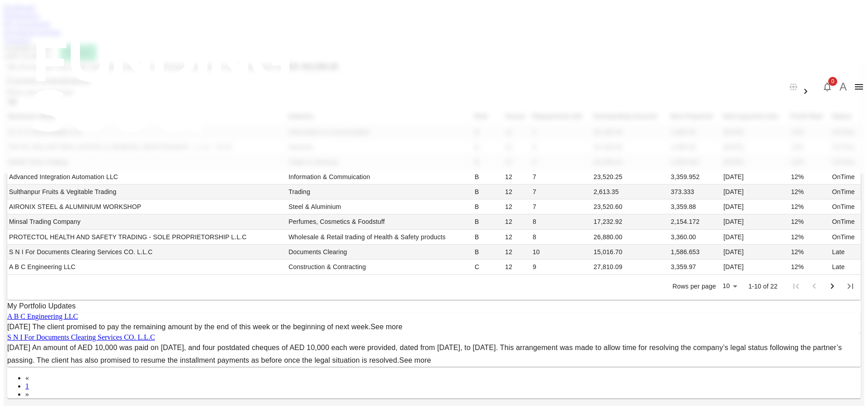  I want to click on td: C, so click(488, 267).